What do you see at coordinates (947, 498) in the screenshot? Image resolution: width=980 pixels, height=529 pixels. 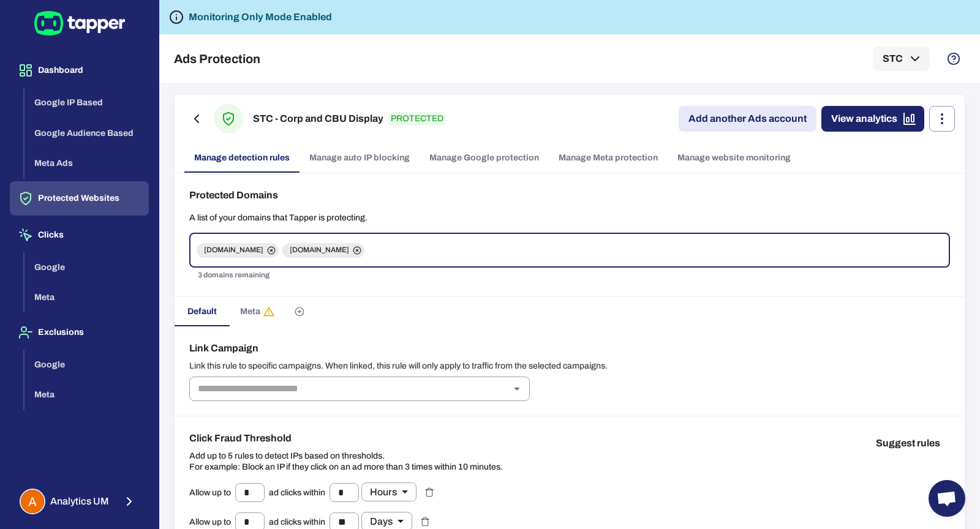 I see `div: Open chat` at bounding box center [947, 498].